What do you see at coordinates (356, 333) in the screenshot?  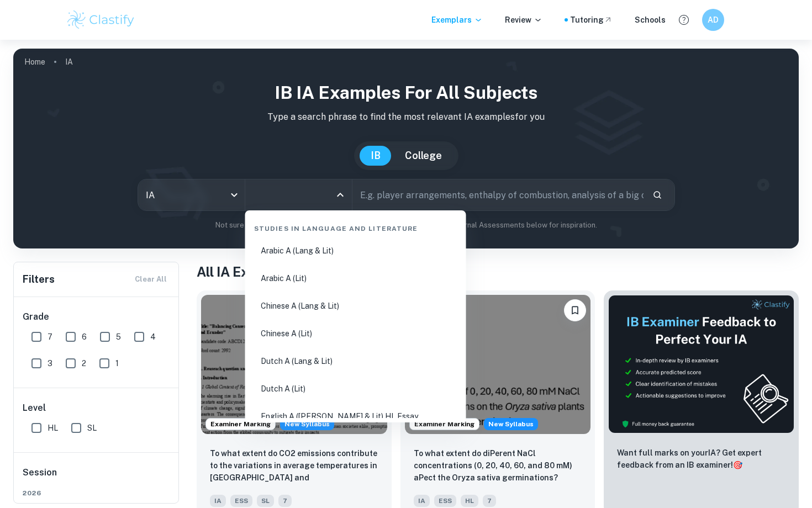 I see `li: Chinese A (Lit)` at bounding box center [356, 333].